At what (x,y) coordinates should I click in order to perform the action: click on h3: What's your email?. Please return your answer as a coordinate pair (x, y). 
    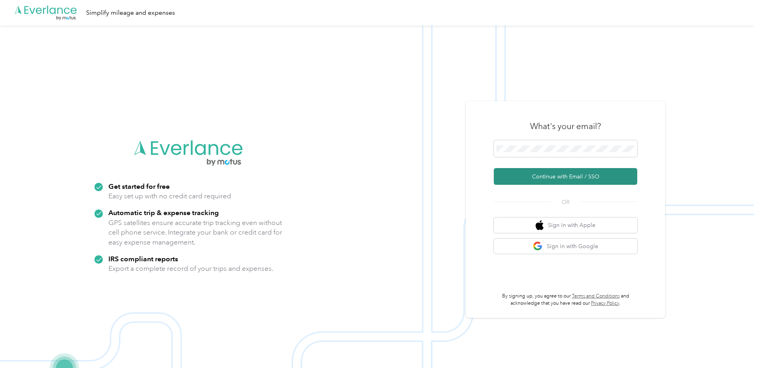
    Looking at the image, I should click on (565, 126).